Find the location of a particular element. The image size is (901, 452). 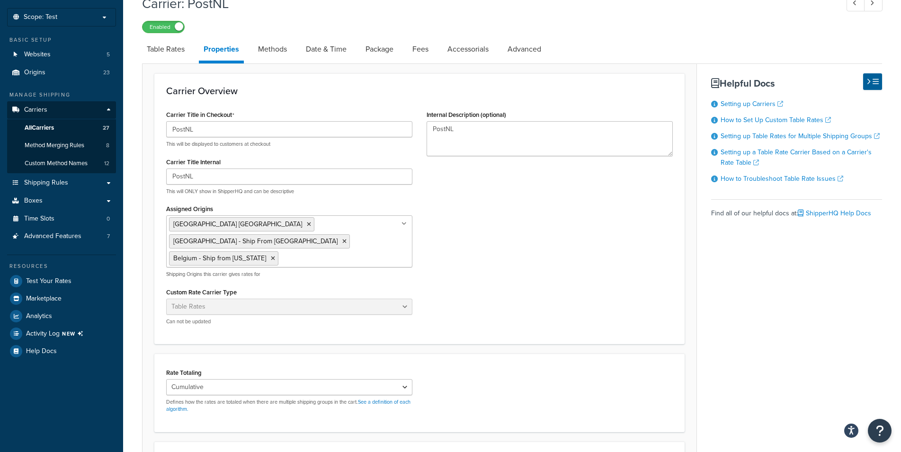

span: Boxes is located at coordinates (33, 201).